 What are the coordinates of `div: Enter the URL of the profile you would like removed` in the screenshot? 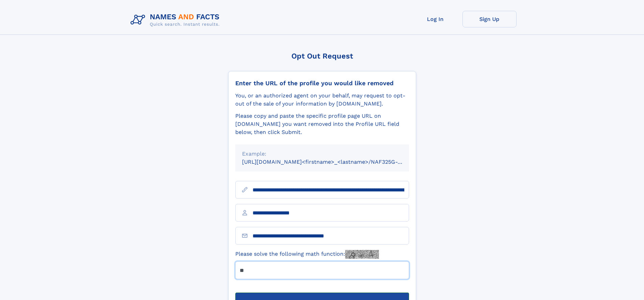 It's located at (322, 83).